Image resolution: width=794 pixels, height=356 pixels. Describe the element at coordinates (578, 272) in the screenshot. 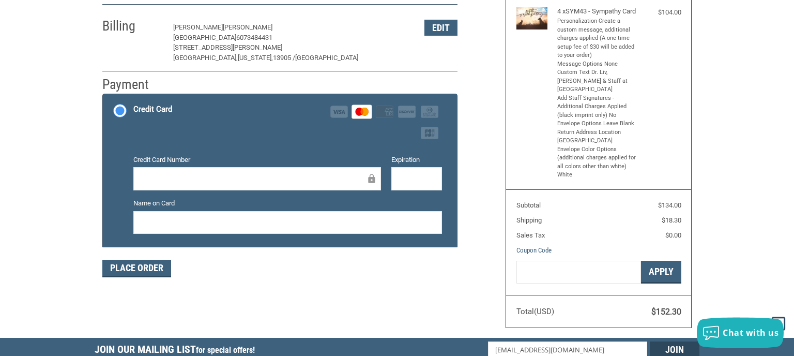

I see `input: Gift Certificate or Coupon Code` at that location.